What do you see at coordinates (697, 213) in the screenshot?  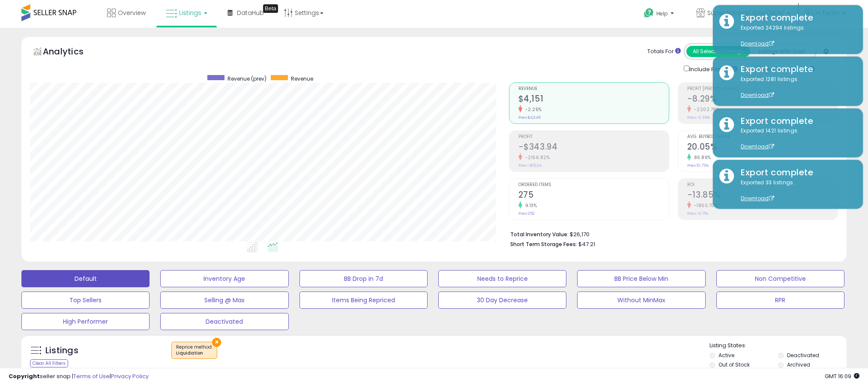 I see `small: Prev: -0.71%` at bounding box center [697, 213].